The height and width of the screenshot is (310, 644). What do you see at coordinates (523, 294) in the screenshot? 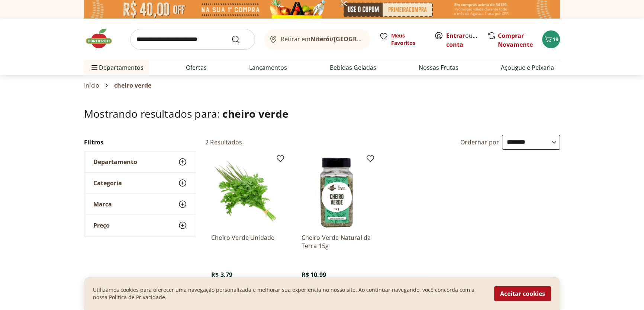
I see `button: Aceitar cookies` at bounding box center [523, 294].